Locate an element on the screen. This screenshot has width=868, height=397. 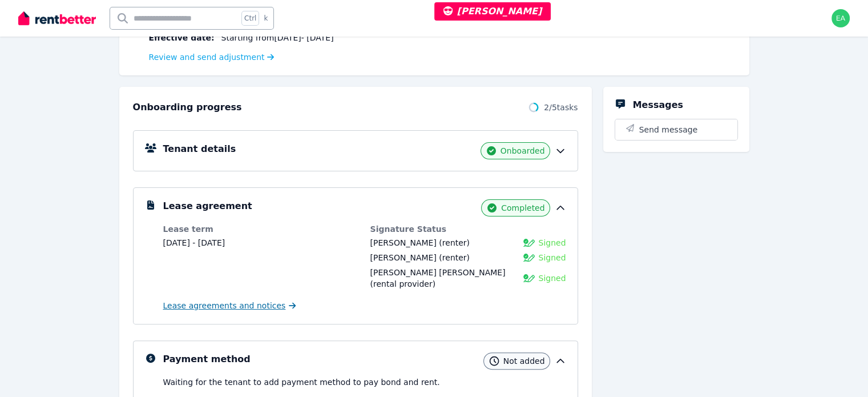
span: k is located at coordinates (266, 18).